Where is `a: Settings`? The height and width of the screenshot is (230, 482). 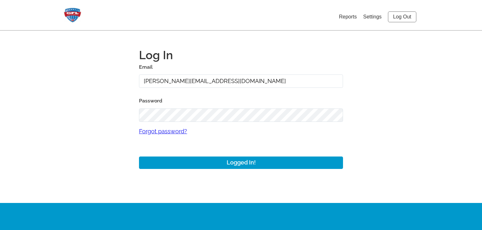
a: Settings is located at coordinates (372, 17).